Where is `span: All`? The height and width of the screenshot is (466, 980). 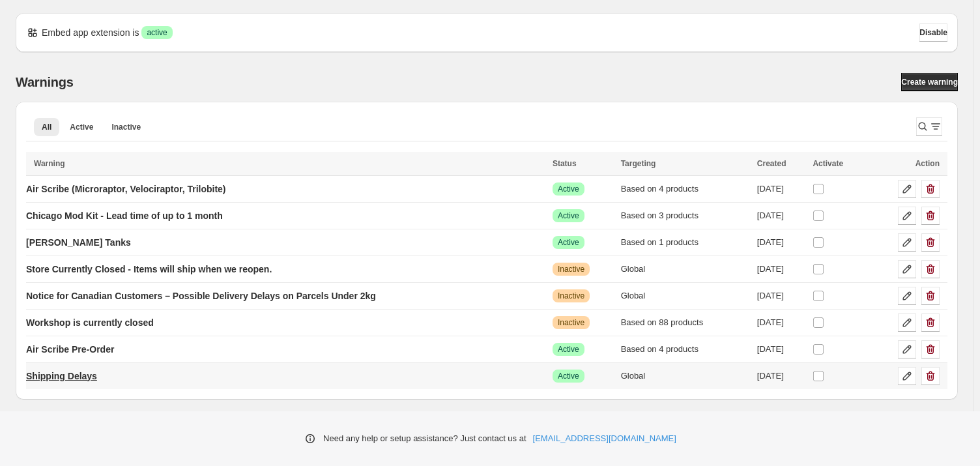 span: All is located at coordinates (46, 127).